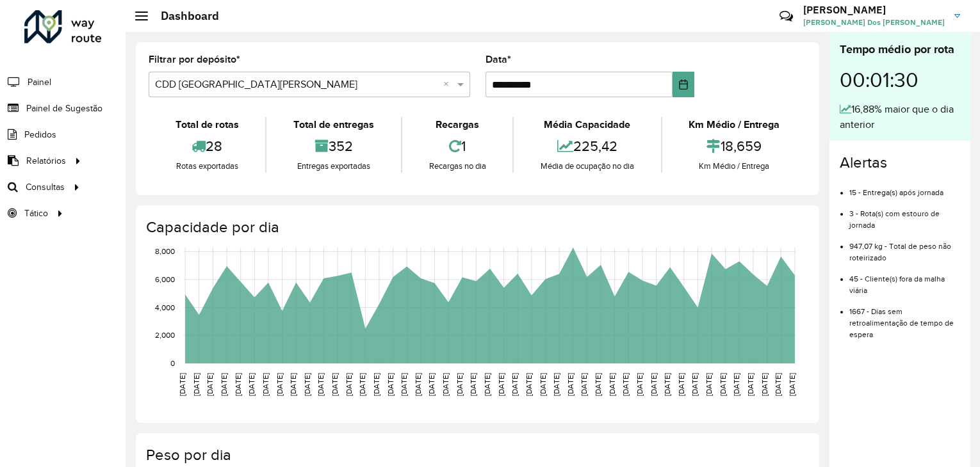  Describe the element at coordinates (164, 307) in the screenshot. I see `text: 4,000` at that location.